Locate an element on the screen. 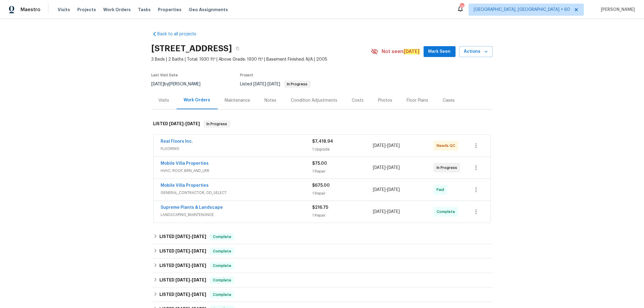  button: Copy Address is located at coordinates (237, 49).